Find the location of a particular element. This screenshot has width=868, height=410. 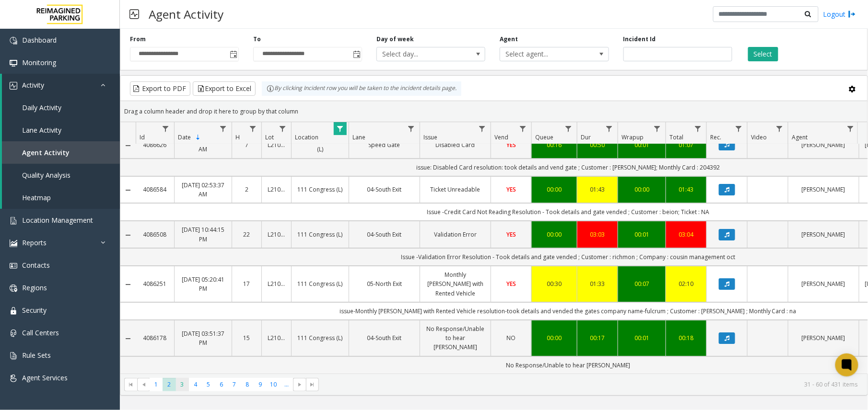

button: Select is located at coordinates (763, 54).